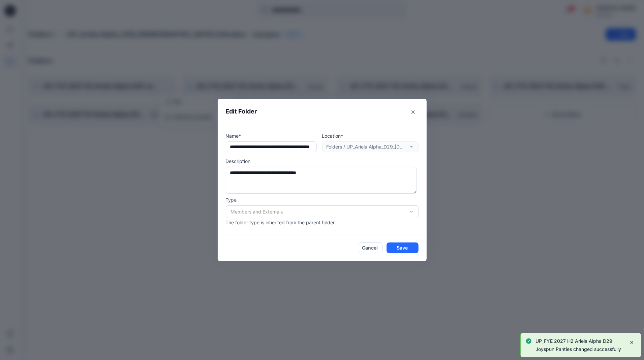 Image resolution: width=644 pixels, height=360 pixels. Describe the element at coordinates (322, 111) in the screenshot. I see `header: Edit Folder` at that location.